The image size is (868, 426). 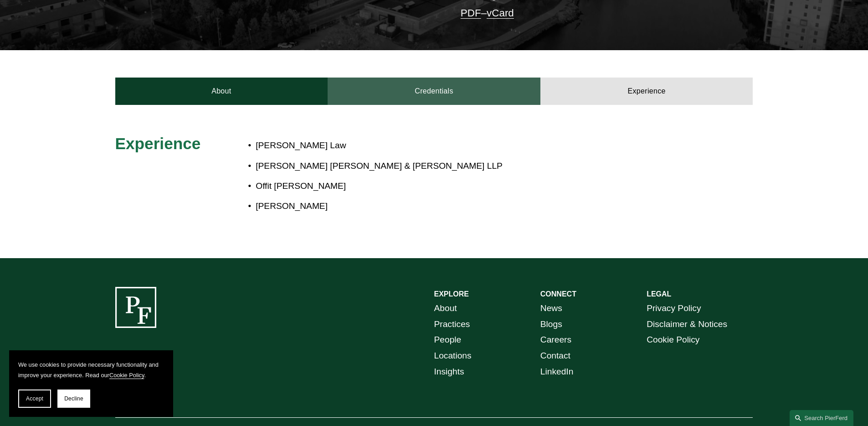 I want to click on strong: EXPLORE, so click(x=452, y=294).